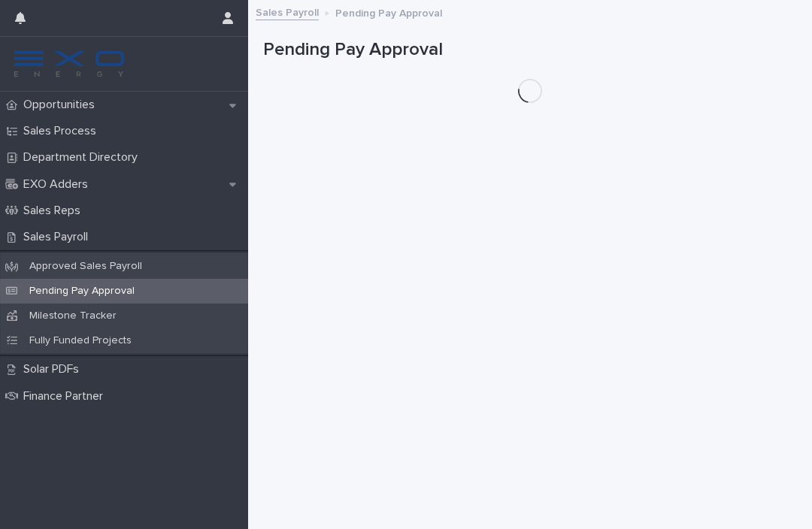 This screenshot has height=529, width=812. What do you see at coordinates (530, 49) in the screenshot?
I see `h1: Pending Pay Approval` at bounding box center [530, 49].